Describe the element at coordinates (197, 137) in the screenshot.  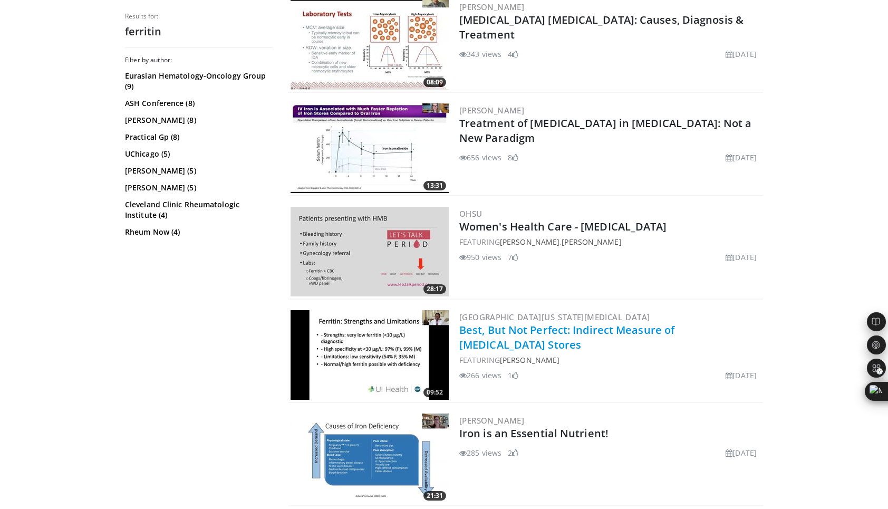
I see `a: Practical Gp (8)` at that location.